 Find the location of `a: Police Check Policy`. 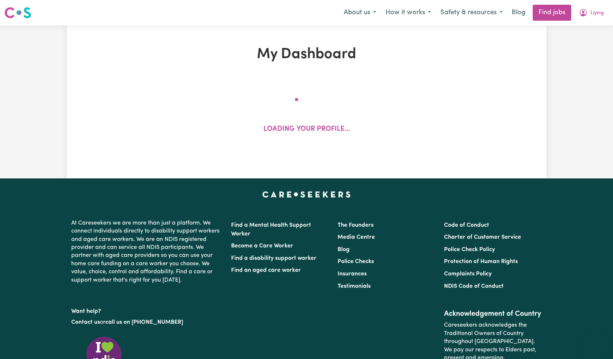

a: Police Check Policy is located at coordinates (470, 250).